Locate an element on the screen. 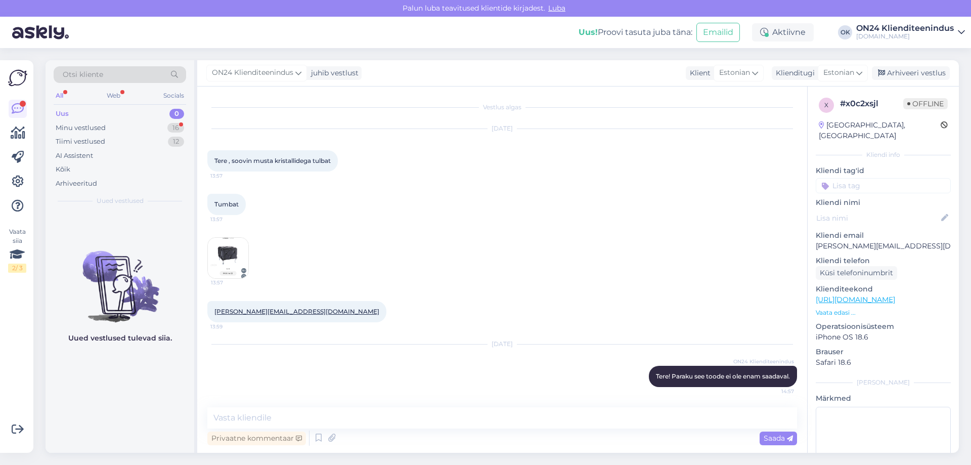 The width and height of the screenshot is (971, 465). div: Vestlus algas is located at coordinates (502, 107).